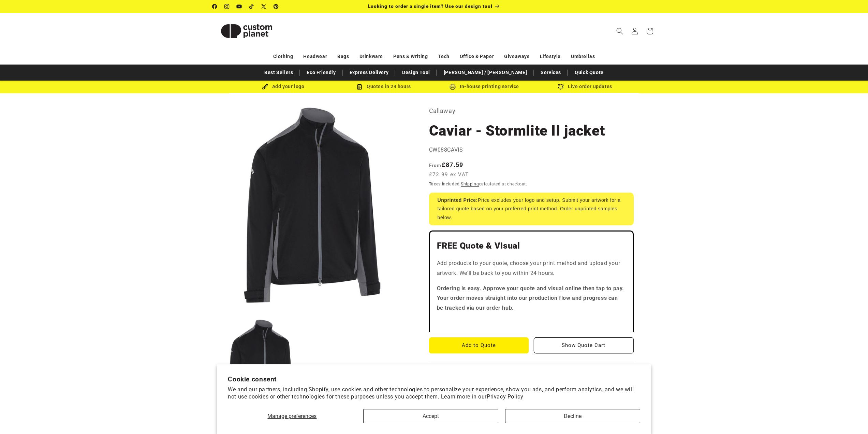  Describe the element at coordinates (477, 56) in the screenshot. I see `a: Office & Paper` at that location.